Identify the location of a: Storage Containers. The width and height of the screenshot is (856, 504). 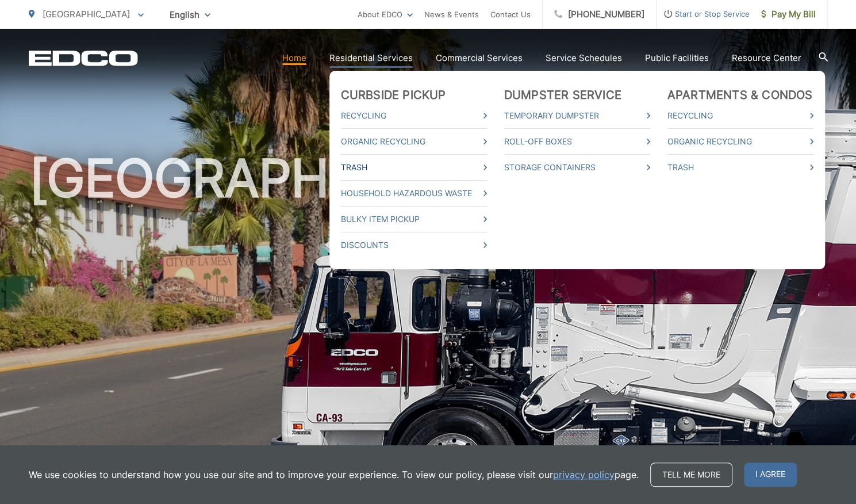
(578, 167).